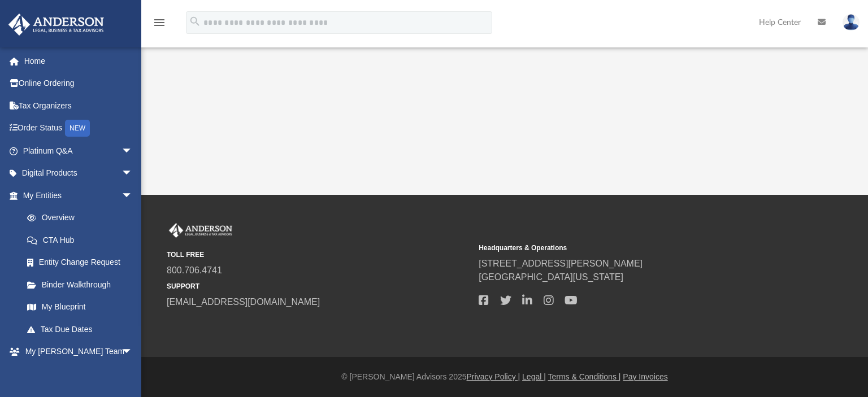 This screenshot has height=397, width=868. I want to click on a: Tax Due Dates, so click(83, 330).